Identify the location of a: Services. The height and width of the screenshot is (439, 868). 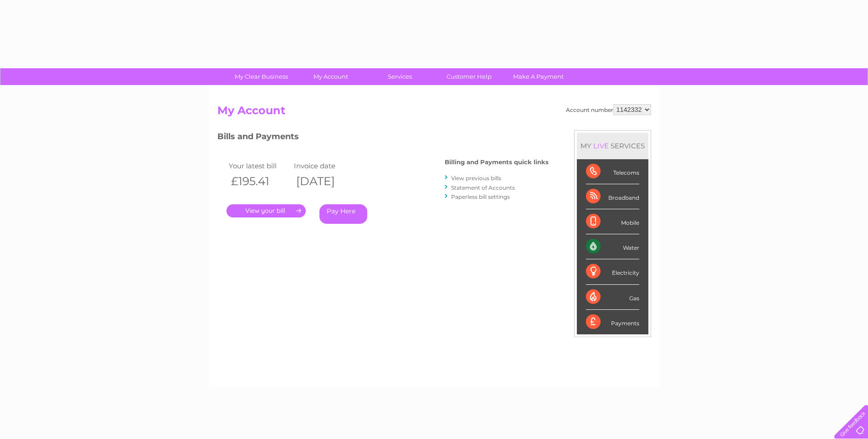
(400, 76).